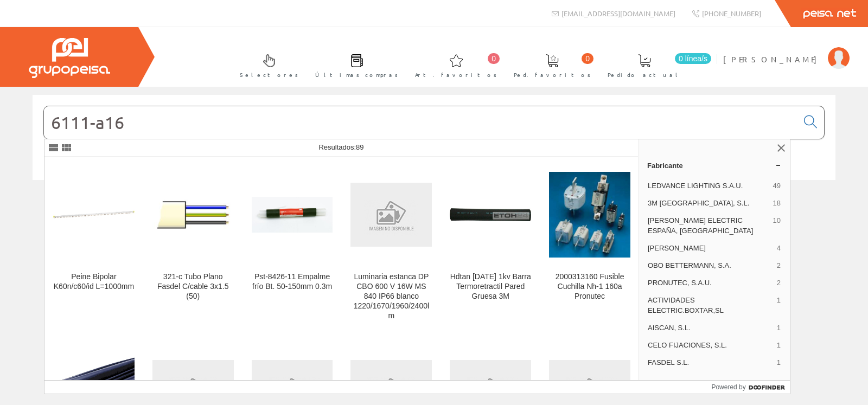 This screenshot has width=868, height=405. Describe the element at coordinates (434, 198) in the screenshot. I see `div: © Grupo Peisa` at that location.